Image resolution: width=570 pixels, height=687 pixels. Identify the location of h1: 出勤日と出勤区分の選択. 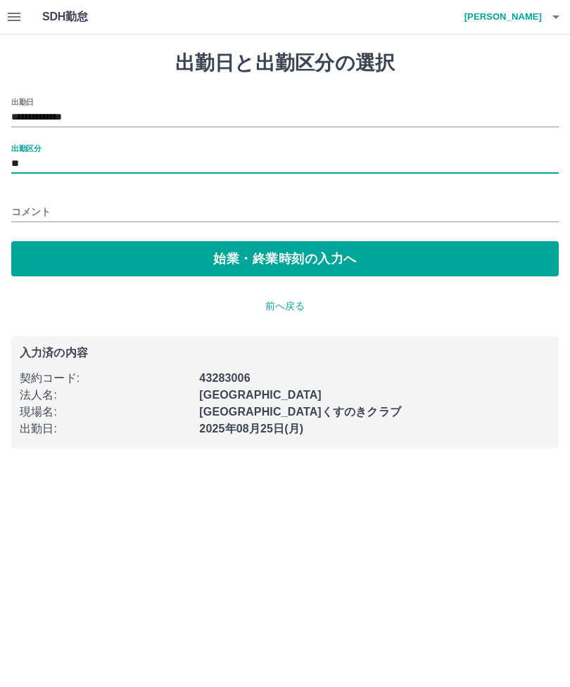
(285, 63).